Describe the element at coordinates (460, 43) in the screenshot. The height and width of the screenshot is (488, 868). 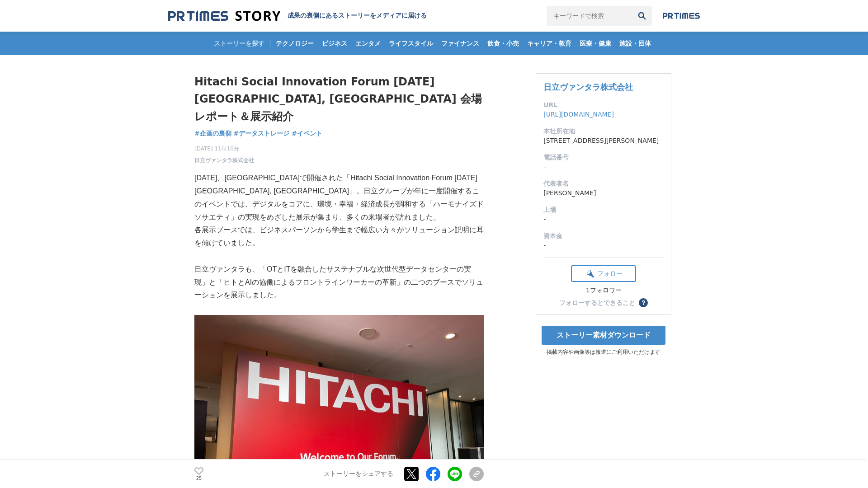
I see `span: ファイナンス` at that location.